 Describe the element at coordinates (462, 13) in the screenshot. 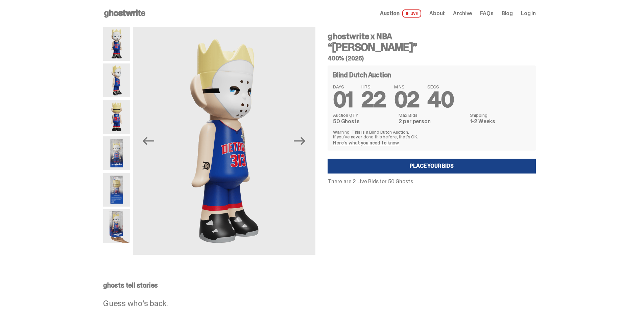

I see `span: Archive` at that location.